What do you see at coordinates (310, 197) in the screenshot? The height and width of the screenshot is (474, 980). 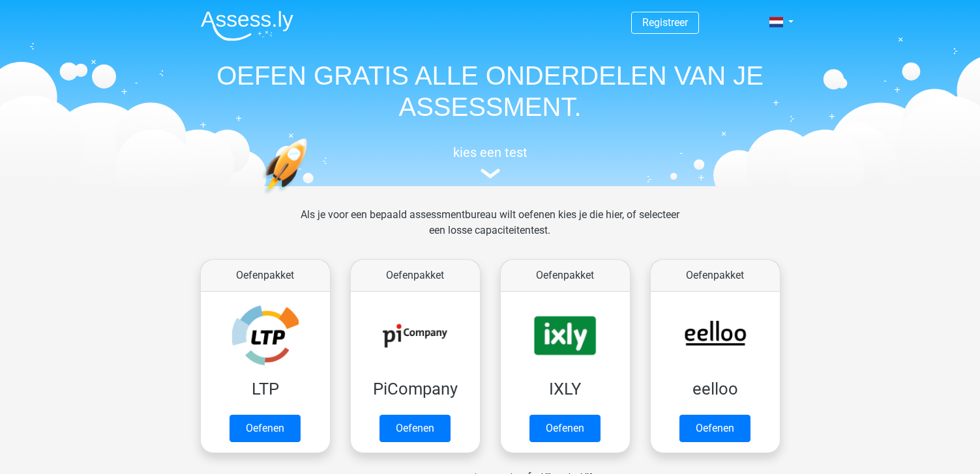 I see `img: oefenen` at bounding box center [310, 197].